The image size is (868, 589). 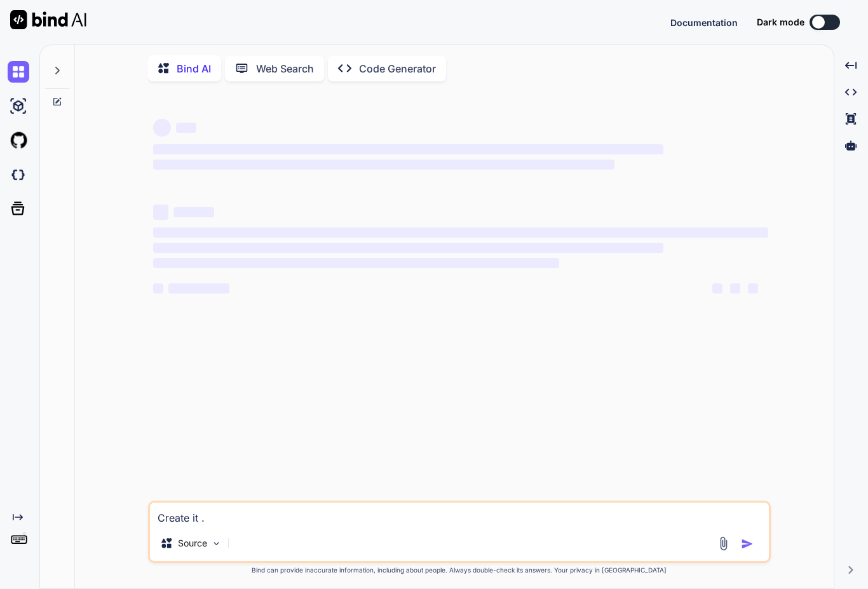 What do you see at coordinates (284, 69) in the screenshot?
I see `p: Web Search` at bounding box center [284, 69].